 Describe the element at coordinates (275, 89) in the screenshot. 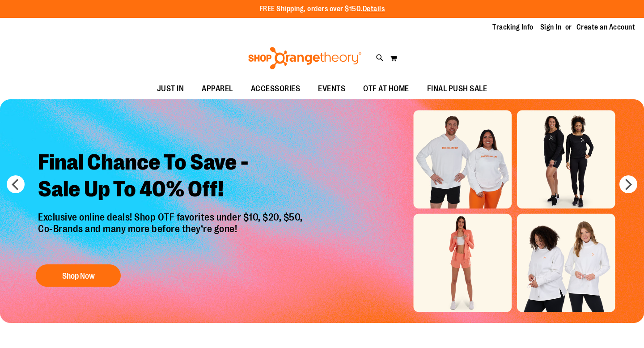

I see `a: ACCESSORIES` at that location.